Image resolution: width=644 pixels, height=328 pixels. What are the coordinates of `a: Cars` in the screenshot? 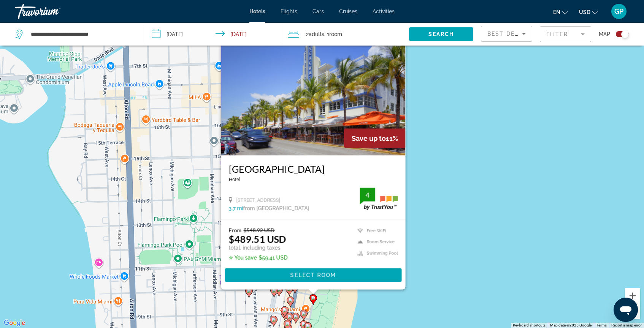 It's located at (318, 11).